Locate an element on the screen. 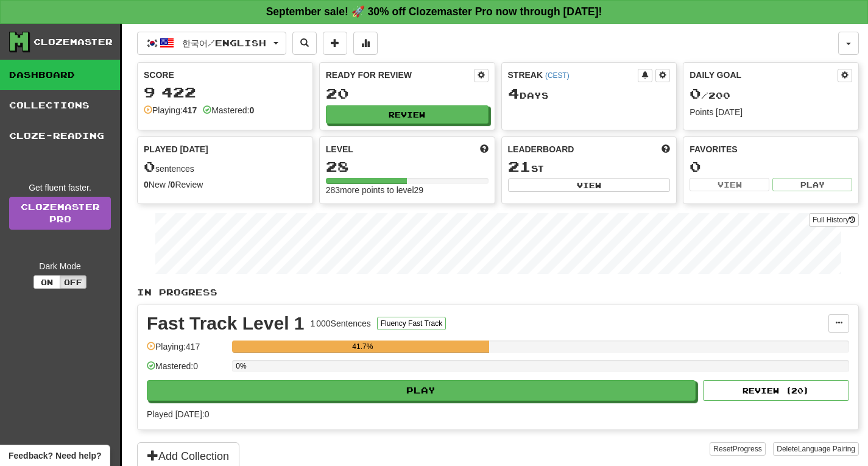  a: (CEST) is located at coordinates (557, 76).